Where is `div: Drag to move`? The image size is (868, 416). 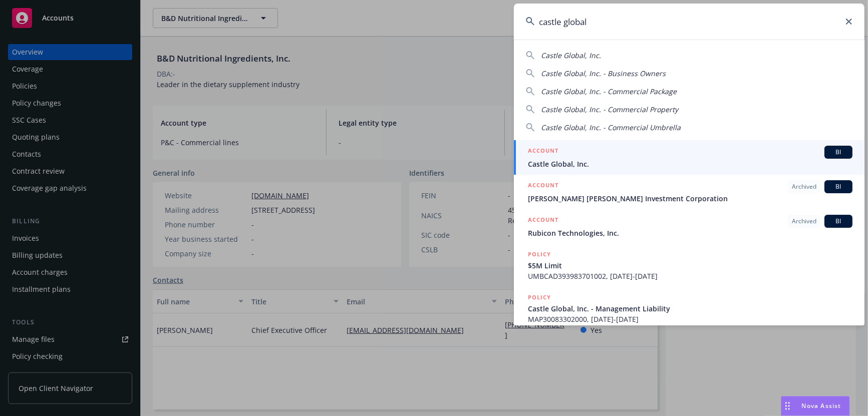 div: Drag to move is located at coordinates (787, 406).